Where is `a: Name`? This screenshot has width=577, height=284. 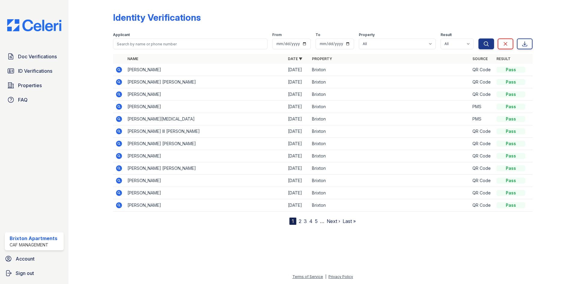
a: Name is located at coordinates (133, 59).